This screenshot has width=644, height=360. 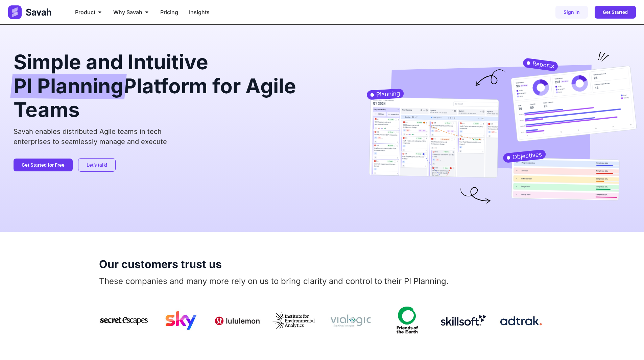 I want to click on span: Why Savah, so click(x=128, y=12).